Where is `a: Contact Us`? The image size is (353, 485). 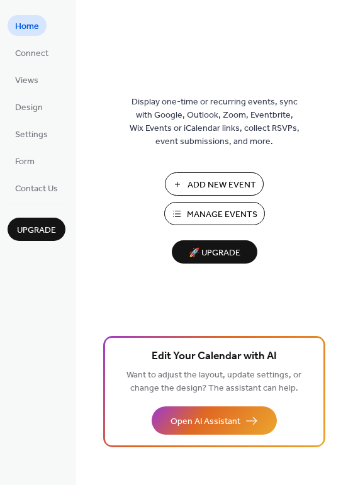
a: Contact Us is located at coordinates (36, 187).